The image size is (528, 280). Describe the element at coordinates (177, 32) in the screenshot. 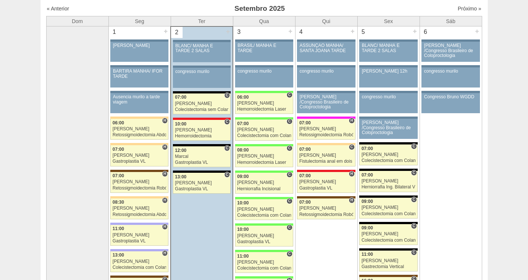

I see `div: 2` at that location.